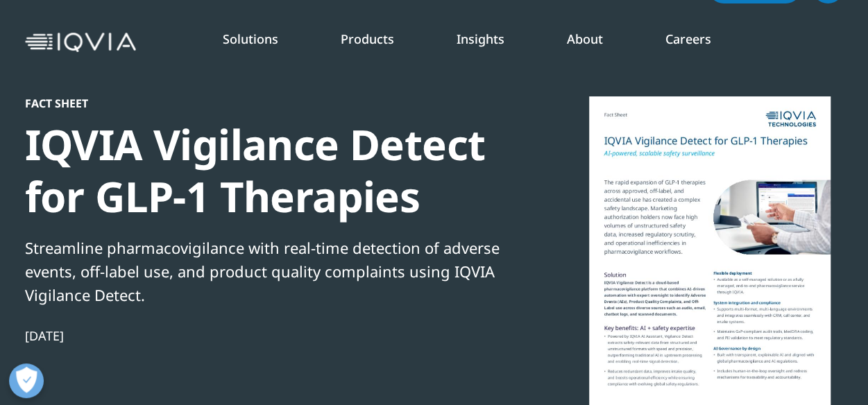  I want to click on div: IQVIA Vigilance Detect for GLP-1 Therapies, so click(263, 171).